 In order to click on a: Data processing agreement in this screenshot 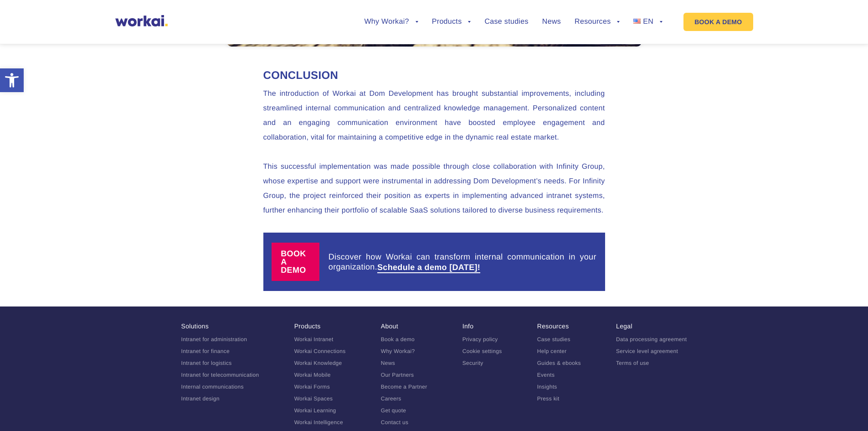, I will do `click(651, 339)`.